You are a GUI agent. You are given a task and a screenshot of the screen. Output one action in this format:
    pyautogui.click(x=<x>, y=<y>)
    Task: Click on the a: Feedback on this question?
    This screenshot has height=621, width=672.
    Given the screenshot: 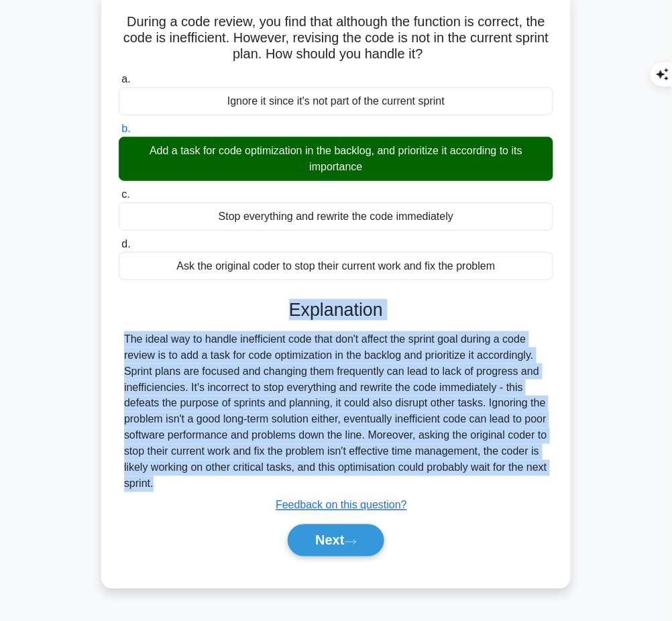 What is the action you would take?
    pyautogui.click(x=341, y=505)
    